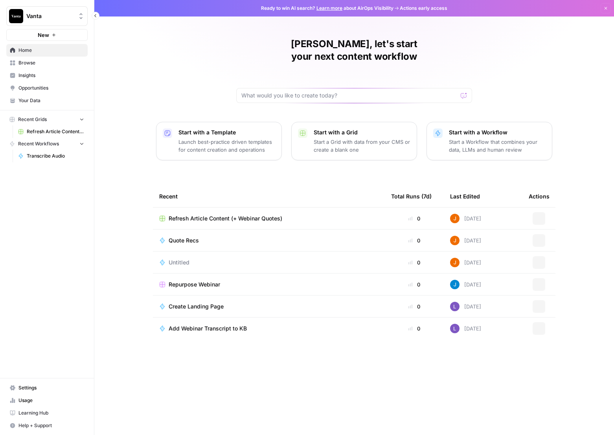 This screenshot has width=614, height=435. Describe the element at coordinates (227, 146) in the screenshot. I see `p: Launch best-practice driven templates for content creation and operations` at that location.